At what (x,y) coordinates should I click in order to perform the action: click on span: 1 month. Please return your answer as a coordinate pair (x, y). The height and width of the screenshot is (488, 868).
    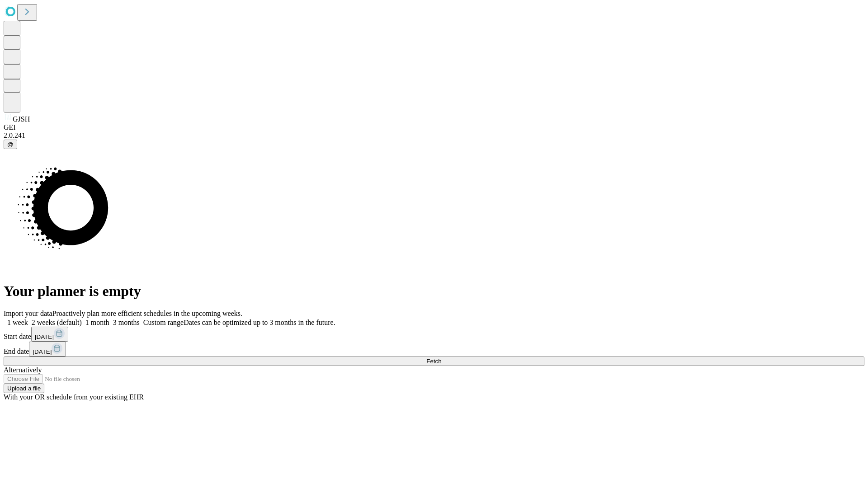
    Looking at the image, I should click on (98, 322).